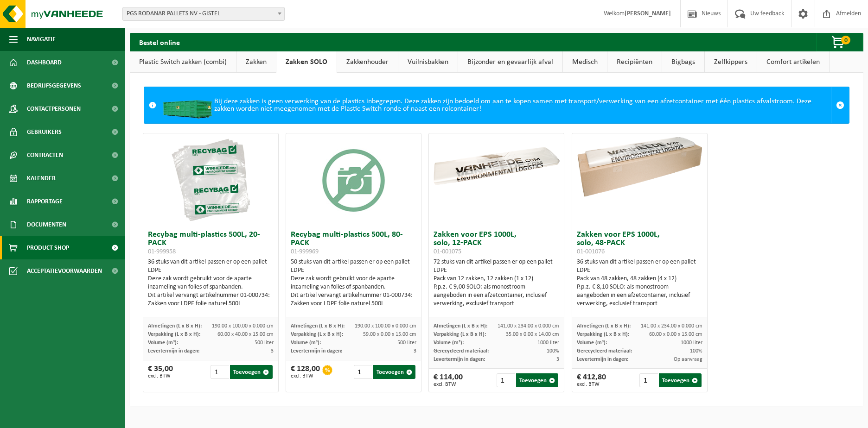  I want to click on a: Vuilnisbakken, so click(428, 62).